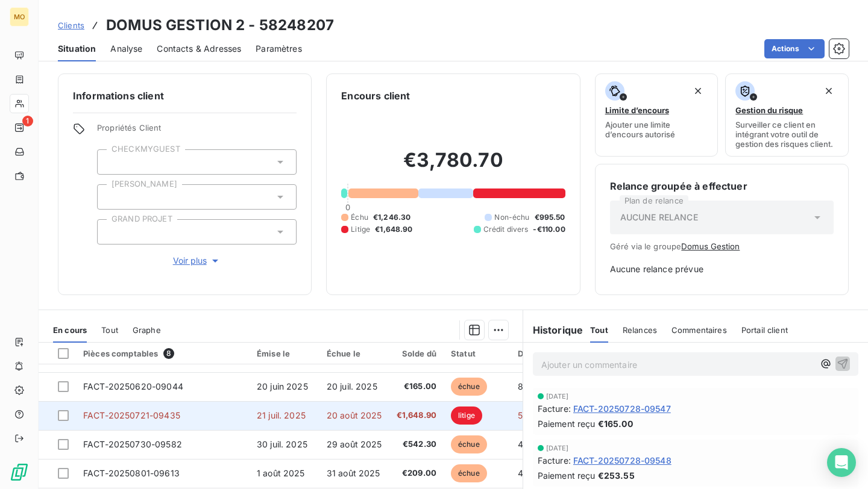 This screenshot has width=868, height=489. I want to click on span: Surveiller ce client en intégrant votre outil de gestion des risques client., so click(787, 134).